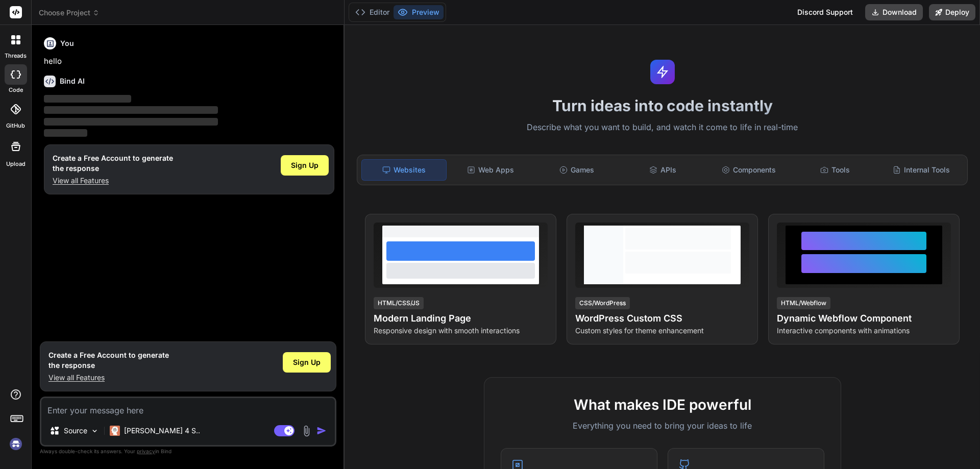 The image size is (980, 469). Describe the element at coordinates (460, 330) in the screenshot. I see `p: Responsive design with smooth interactions` at that location.